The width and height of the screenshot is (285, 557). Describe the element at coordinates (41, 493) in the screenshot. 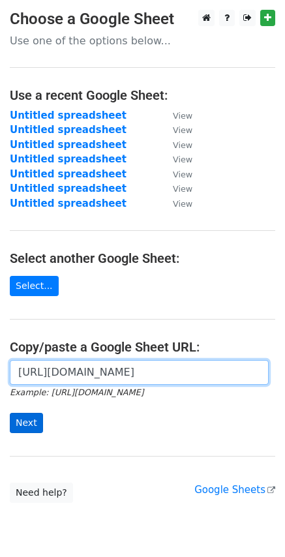

I see `a: Need help?` at that location.